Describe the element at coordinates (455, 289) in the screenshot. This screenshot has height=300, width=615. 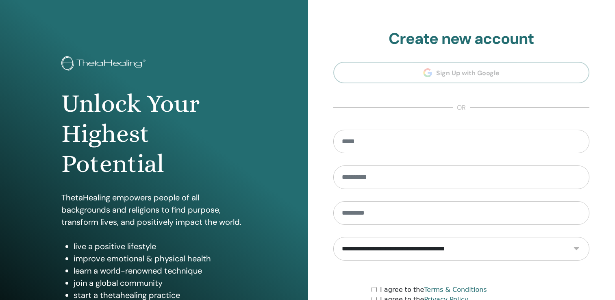
I see `a: Terms & Conditions` at that location.